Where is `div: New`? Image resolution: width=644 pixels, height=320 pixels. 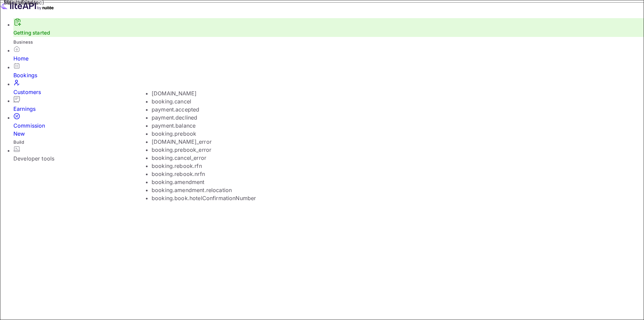 div: New is located at coordinates (329, 134).